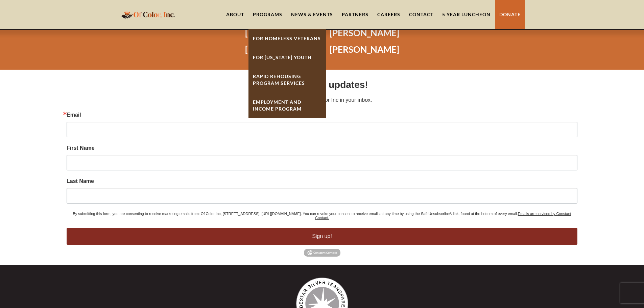  Describe the element at coordinates (322, 148) in the screenshot. I see `label: First Name` at that location.